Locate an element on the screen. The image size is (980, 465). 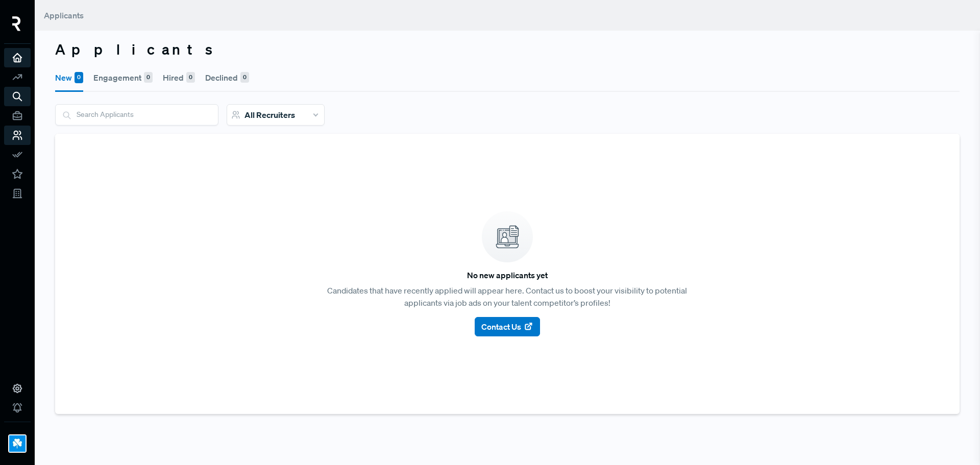
h3: Applicants is located at coordinates (508, 49).